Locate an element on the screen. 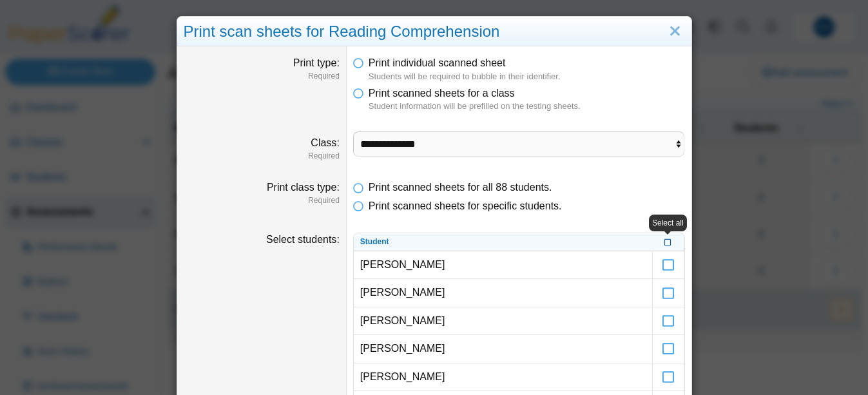 The width and height of the screenshot is (868, 395). span: Print scanned sheets for a class is located at coordinates (441, 93).